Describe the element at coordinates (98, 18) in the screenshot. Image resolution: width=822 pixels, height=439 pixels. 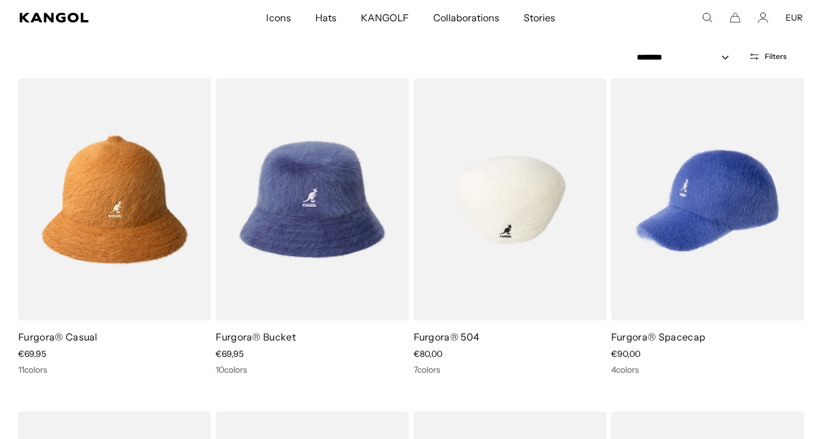
I see `a: Kangol` at that location.